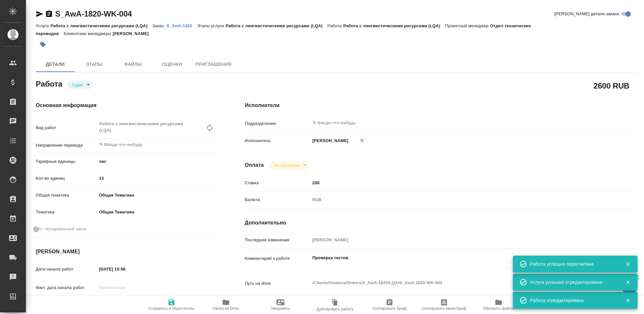 The width and height of the screenshot is (644, 314). Describe the element at coordinates (457, 200) in the screenshot. I see `div: RUB` at that location.